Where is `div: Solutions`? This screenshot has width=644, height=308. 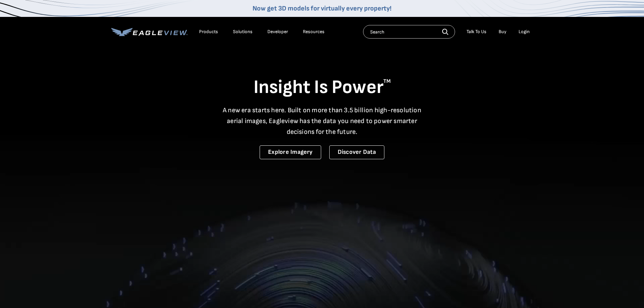 div: Solutions is located at coordinates (242, 32).